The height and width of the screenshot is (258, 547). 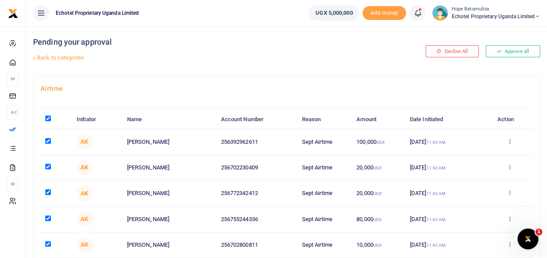 What do you see at coordinates (256, 168) in the screenshot?
I see `td: 256702230409` at bounding box center [256, 168].